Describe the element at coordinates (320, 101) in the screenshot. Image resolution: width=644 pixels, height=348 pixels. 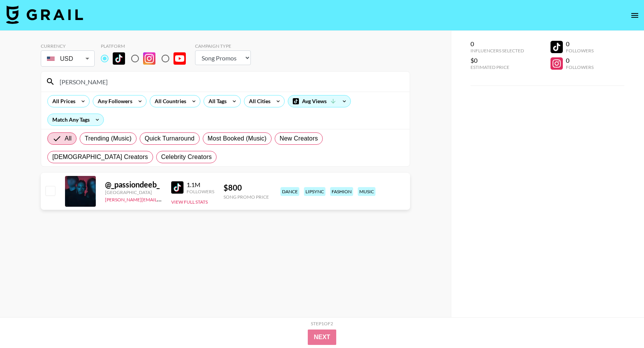
I see `div: Avg Views` at that location.